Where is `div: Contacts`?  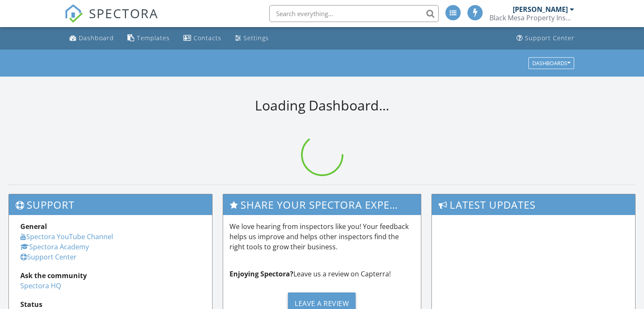 div: Contacts is located at coordinates (207, 37).